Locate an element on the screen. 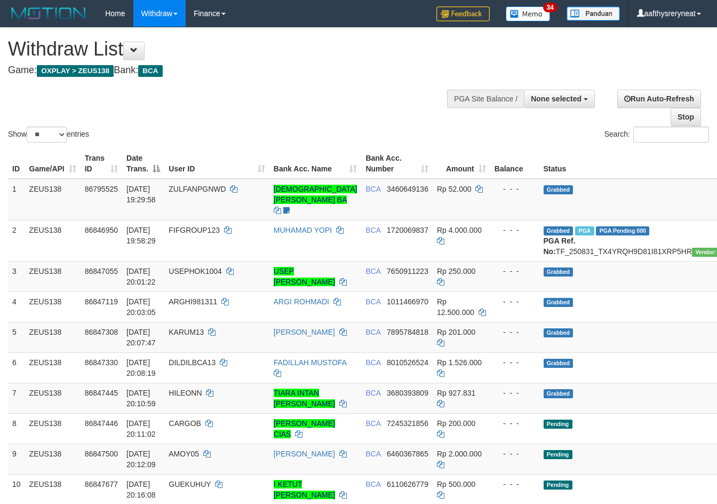 This screenshot has height=504, width=717. th: User ID: activate to sort column ascending is located at coordinates (217, 163).